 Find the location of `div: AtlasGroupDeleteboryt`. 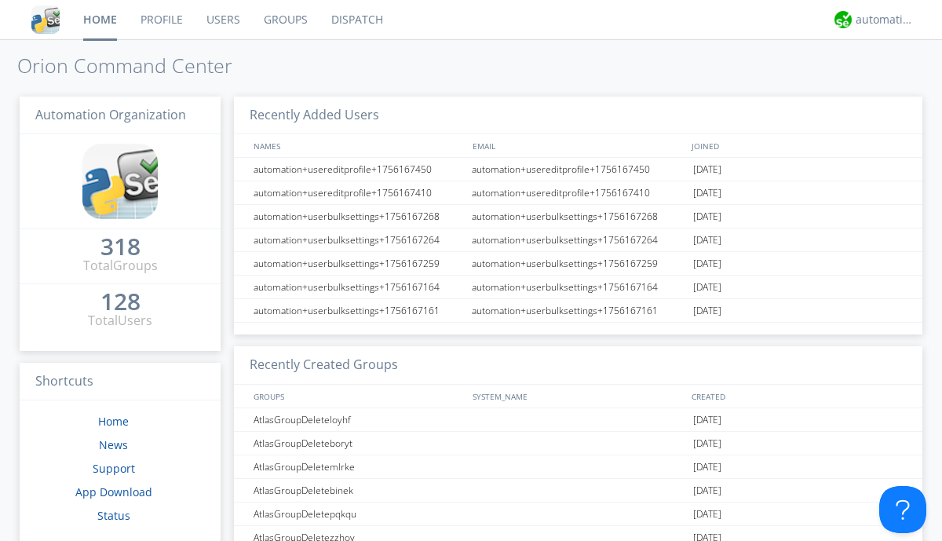

div: AtlasGroupDeleteboryt is located at coordinates (358, 443).